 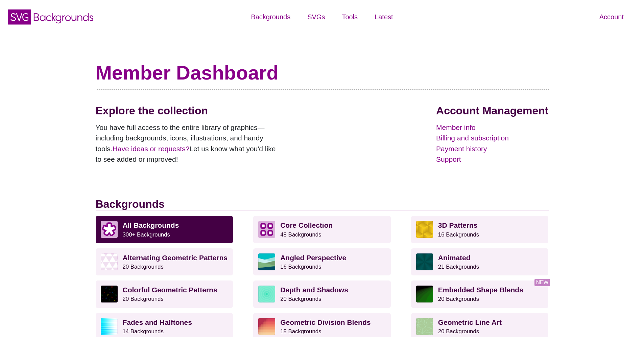 I want to click on a: Animated21 Backgrounds, so click(x=479, y=262).